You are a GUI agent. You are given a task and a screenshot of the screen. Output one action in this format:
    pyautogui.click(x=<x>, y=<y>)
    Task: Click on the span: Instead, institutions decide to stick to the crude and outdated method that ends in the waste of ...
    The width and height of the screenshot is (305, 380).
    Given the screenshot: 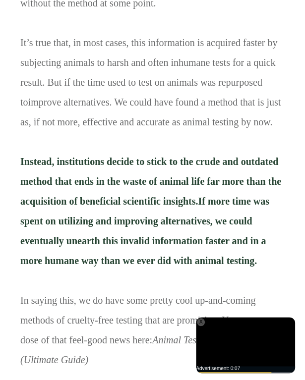 What is the action you would take?
    pyautogui.click(x=151, y=181)
    